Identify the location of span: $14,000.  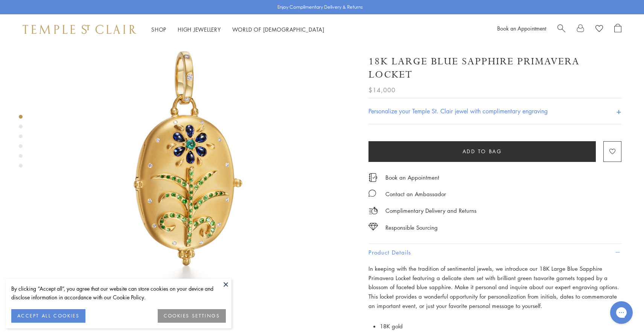
(382, 90).